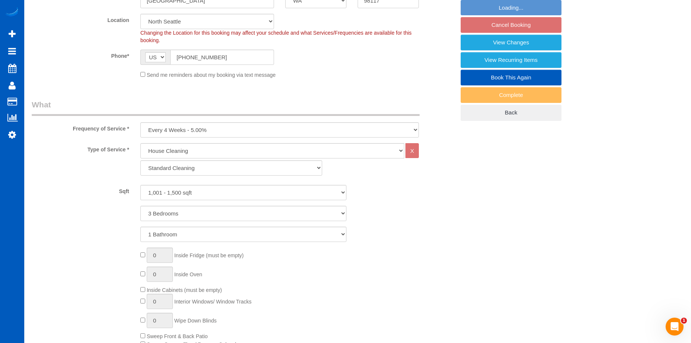  What do you see at coordinates (684, 321) in the screenshot?
I see `span: 1` at bounding box center [684, 321].